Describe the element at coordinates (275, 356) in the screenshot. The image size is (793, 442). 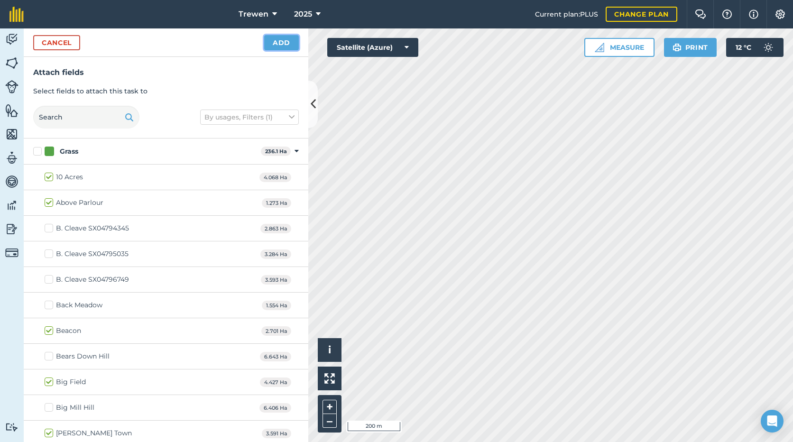
I see `span: 6.643 Ha` at that location.